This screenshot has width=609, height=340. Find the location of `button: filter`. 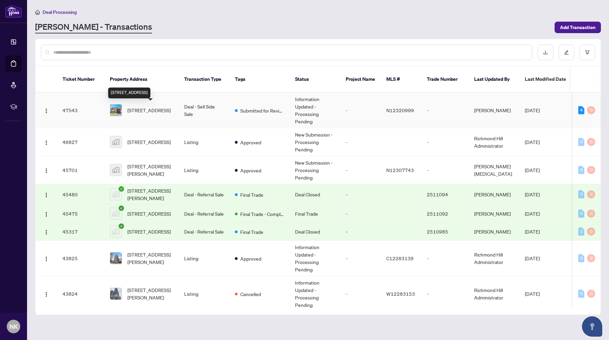

button: filter is located at coordinates (588, 52).